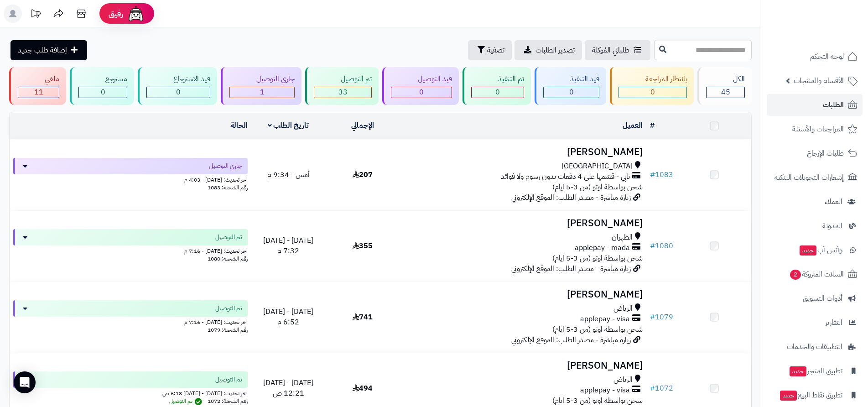  I want to click on span: المدونة, so click(832, 226).